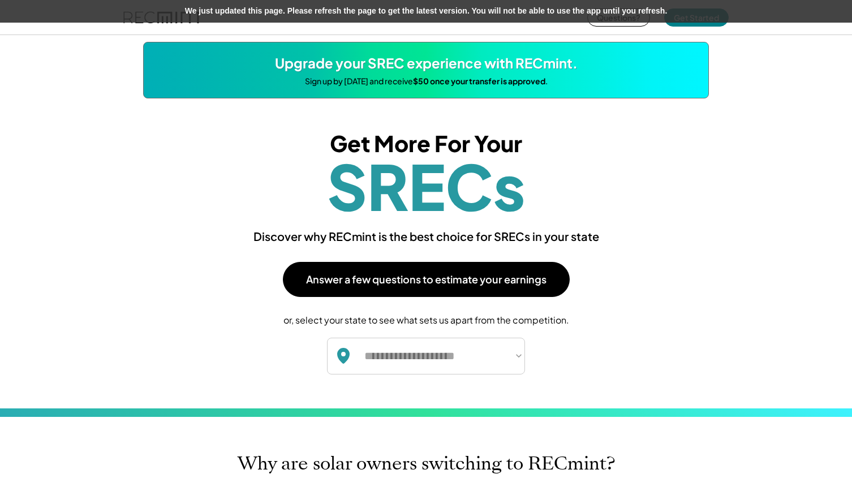  What do you see at coordinates (426, 279) in the screenshot?
I see `button: Answer a few questions to estimate your earnings` at bounding box center [426, 279].